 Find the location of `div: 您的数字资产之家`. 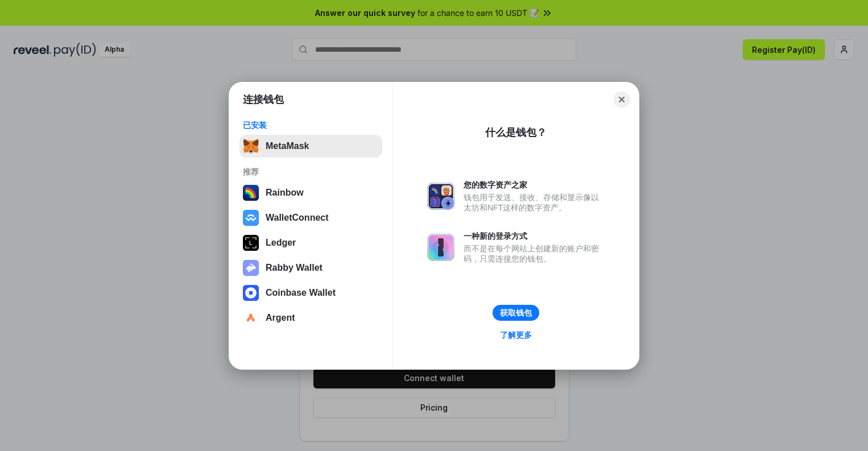

div: 您的数字资产之家 is located at coordinates (534, 185).